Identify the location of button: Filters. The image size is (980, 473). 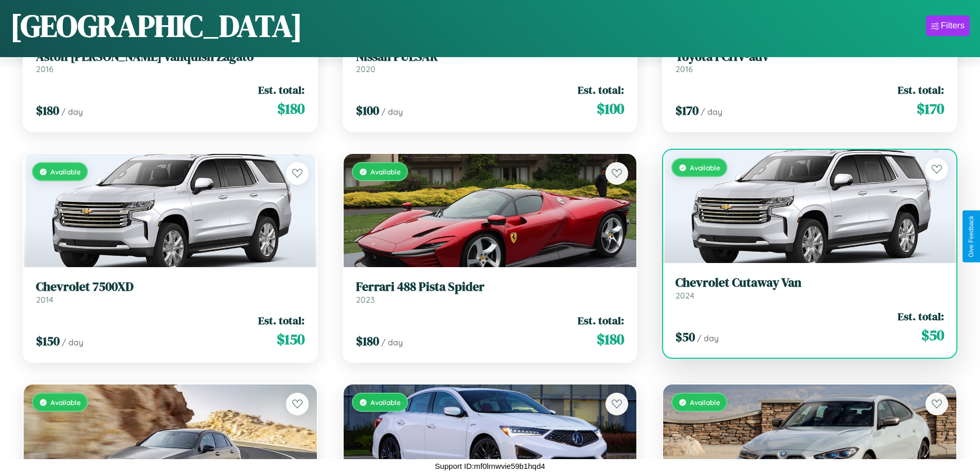
(947, 26).